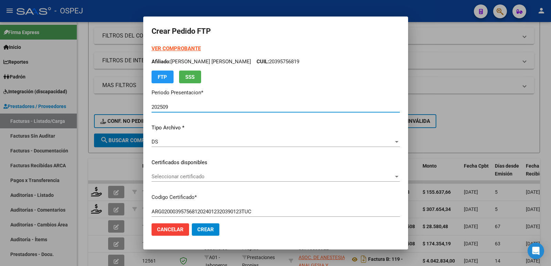 This screenshot has width=551, height=266. Describe the element at coordinates (162, 77) in the screenshot. I see `span: FTP` at that location.